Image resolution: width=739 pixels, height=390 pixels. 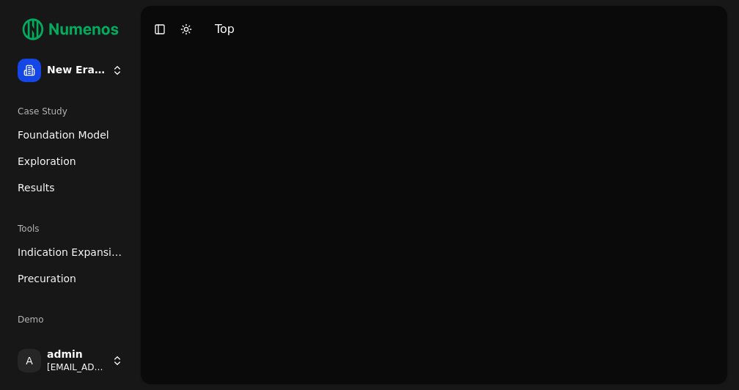 I want to click on span: Exploration, so click(x=47, y=161).